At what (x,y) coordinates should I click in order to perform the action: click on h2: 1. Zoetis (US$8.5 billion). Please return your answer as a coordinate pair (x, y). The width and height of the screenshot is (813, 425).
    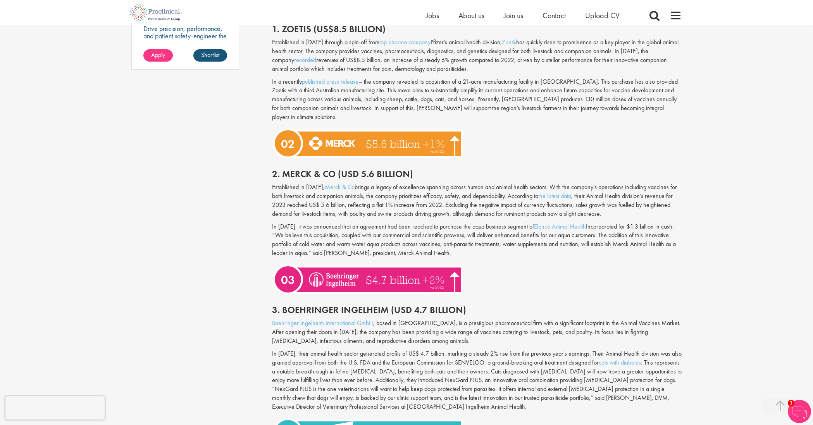
    Looking at the image, I should click on (477, 29).